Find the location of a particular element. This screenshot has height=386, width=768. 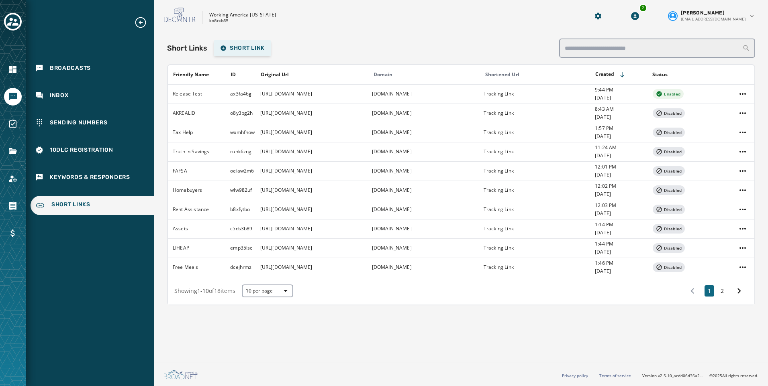

a: Navigate to 10DLC Registration is located at coordinates (92, 150).